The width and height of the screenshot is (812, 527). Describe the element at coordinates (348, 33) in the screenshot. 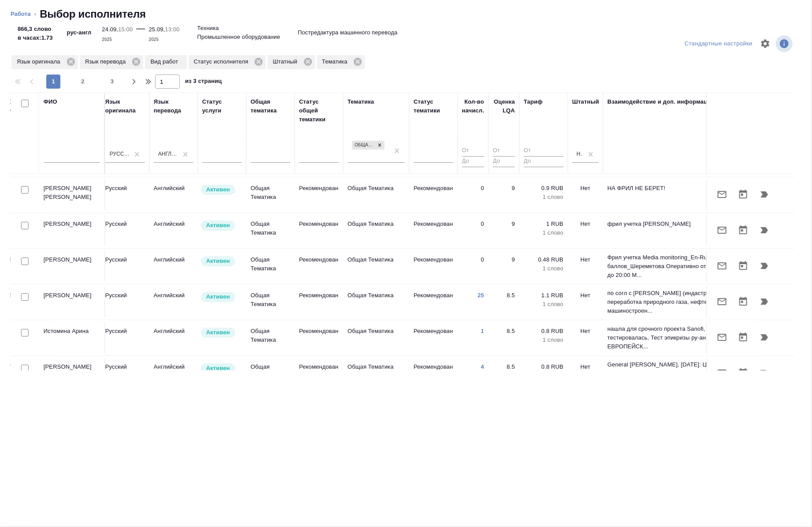

I see `p: Постредактура машинного перевода` at that location.